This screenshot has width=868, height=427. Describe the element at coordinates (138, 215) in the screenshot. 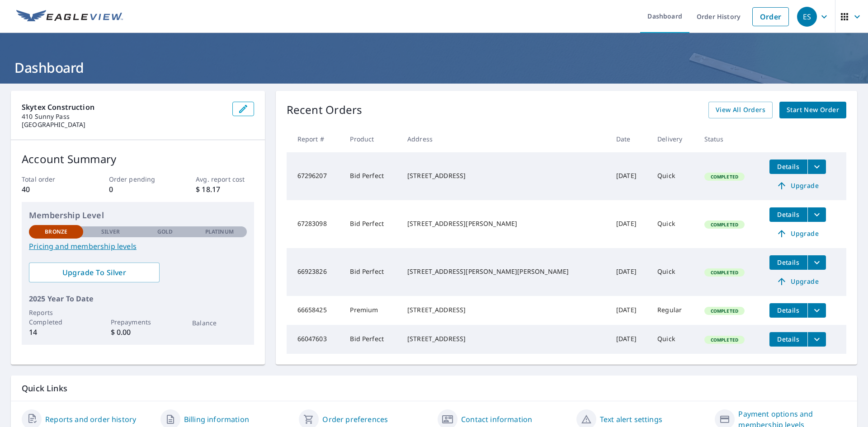

I see `p: Membership Level` at that location.